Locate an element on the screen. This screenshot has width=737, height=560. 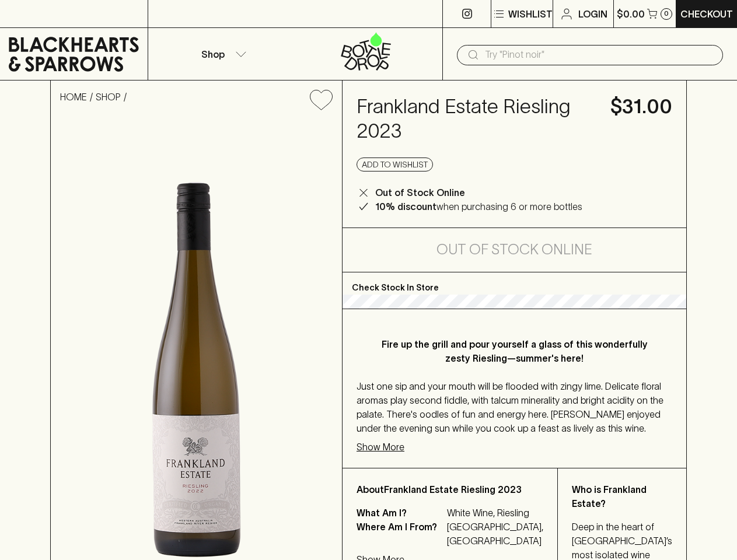
h5: Out of Stock Online is located at coordinates (515, 250).